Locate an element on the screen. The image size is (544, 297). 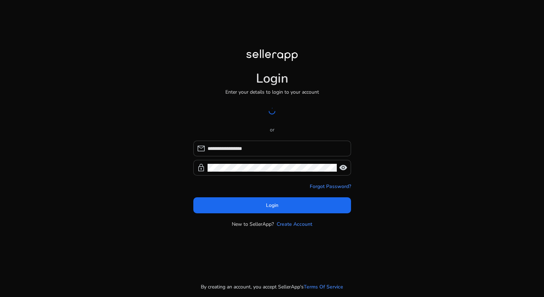
span: lock is located at coordinates (201, 168).